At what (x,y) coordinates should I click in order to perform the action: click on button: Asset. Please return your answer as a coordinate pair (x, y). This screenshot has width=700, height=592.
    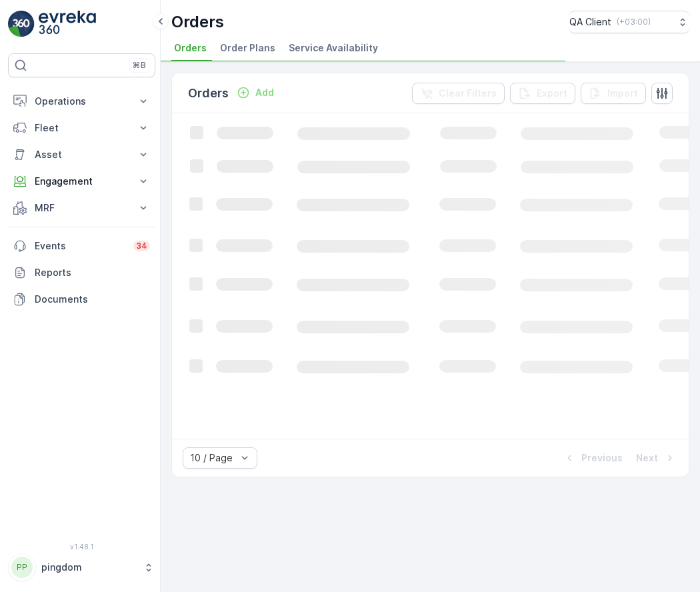
    Looking at the image, I should click on (82, 155).